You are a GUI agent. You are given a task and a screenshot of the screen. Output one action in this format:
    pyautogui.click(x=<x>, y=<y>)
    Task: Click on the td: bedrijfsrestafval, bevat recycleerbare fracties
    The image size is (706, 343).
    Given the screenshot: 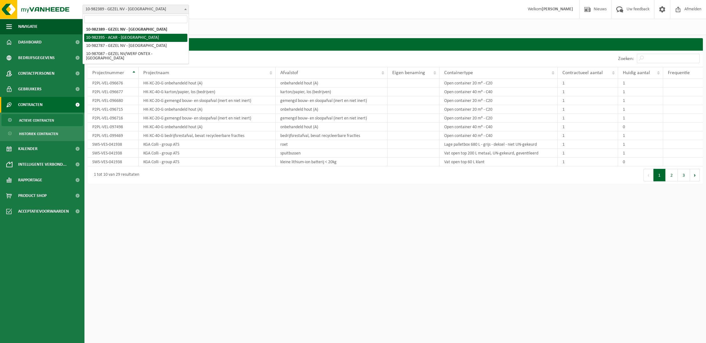 What is the action you would take?
    pyautogui.click(x=331, y=136)
    